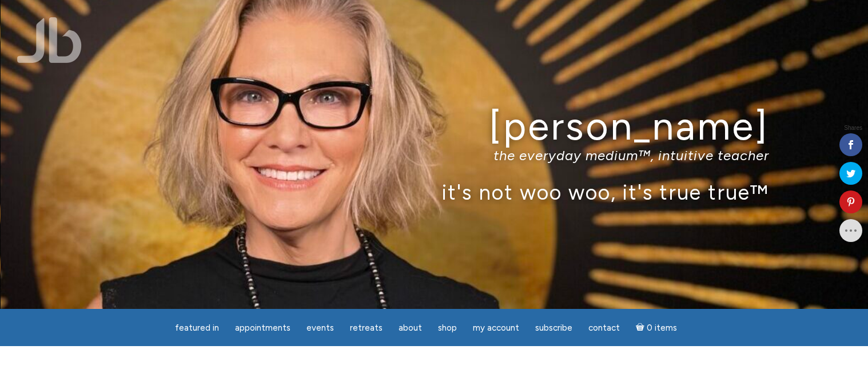 The width and height of the screenshot is (868, 381). I want to click on a: Cart0 items, so click(657, 328).